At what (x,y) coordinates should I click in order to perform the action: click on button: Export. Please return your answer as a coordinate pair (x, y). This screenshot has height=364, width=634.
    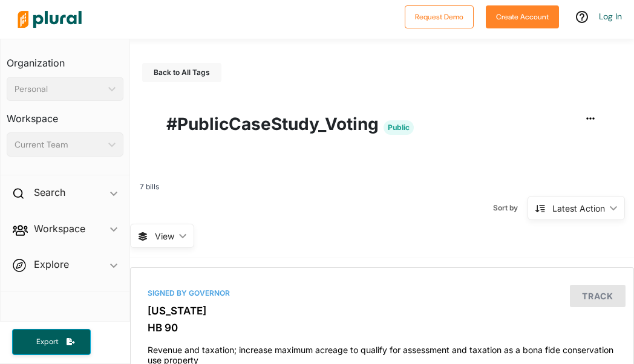
    Looking at the image, I should click on (51, 342).